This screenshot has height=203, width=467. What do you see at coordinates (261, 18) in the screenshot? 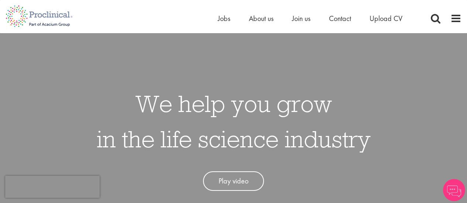
I see `span: About us` at bounding box center [261, 18].